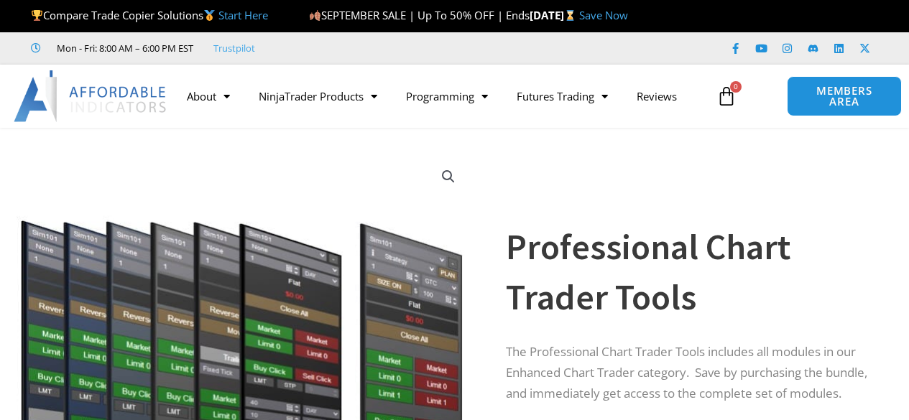  What do you see at coordinates (91, 96) in the screenshot?
I see `img: LogoAI | Affordable Indicators – NinjaTrader` at bounding box center [91, 96].